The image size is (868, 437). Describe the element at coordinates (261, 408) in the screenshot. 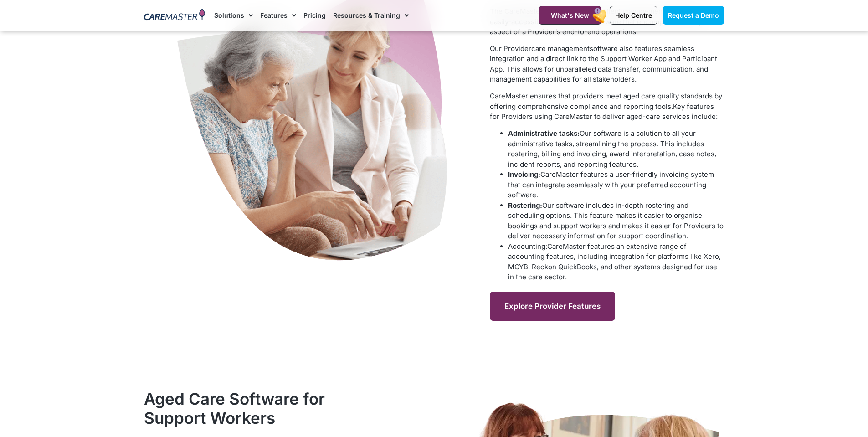

I see `h2: Aged Care Software for Support Workers` at that location.